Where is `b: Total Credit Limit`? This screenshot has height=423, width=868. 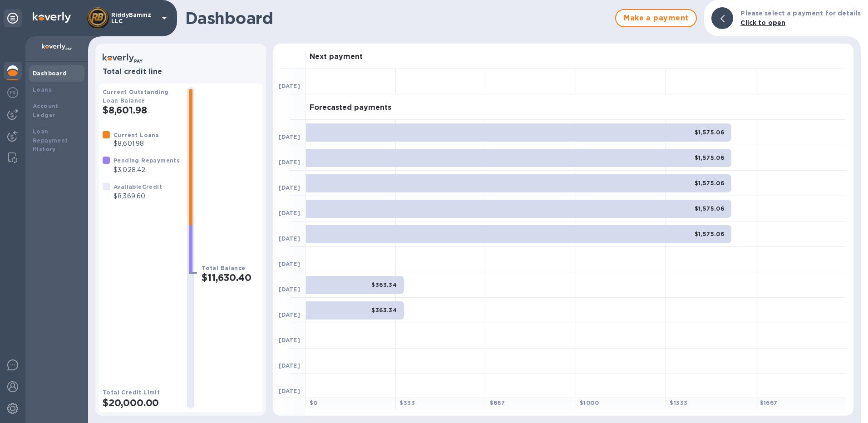
b: Total Credit Limit is located at coordinates (131, 392).